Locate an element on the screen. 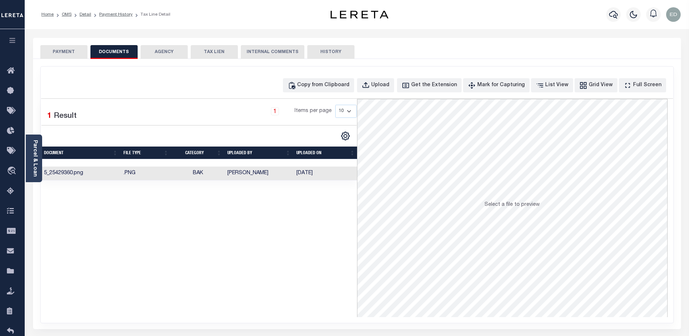 The height and width of the screenshot is (336, 689). button: Full Screen is located at coordinates (643, 85).